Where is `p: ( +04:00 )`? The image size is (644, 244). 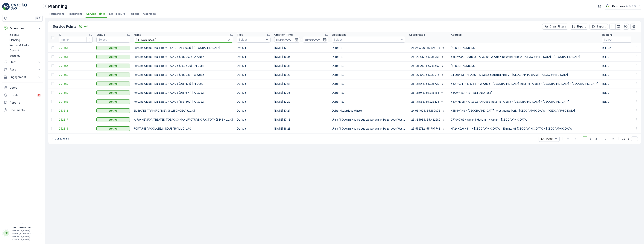 p: ( +04:00 ) is located at coordinates (631, 6).